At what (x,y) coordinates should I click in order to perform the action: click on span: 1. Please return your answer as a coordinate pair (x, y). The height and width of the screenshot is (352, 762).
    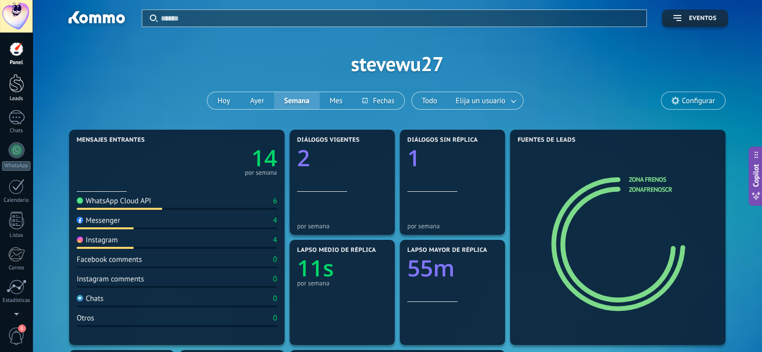
    Looking at the image, I should click on (22, 328).